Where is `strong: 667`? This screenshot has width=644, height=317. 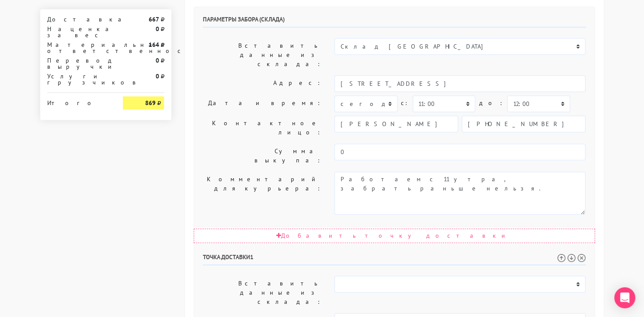 strong: 667 is located at coordinates (153, 19).